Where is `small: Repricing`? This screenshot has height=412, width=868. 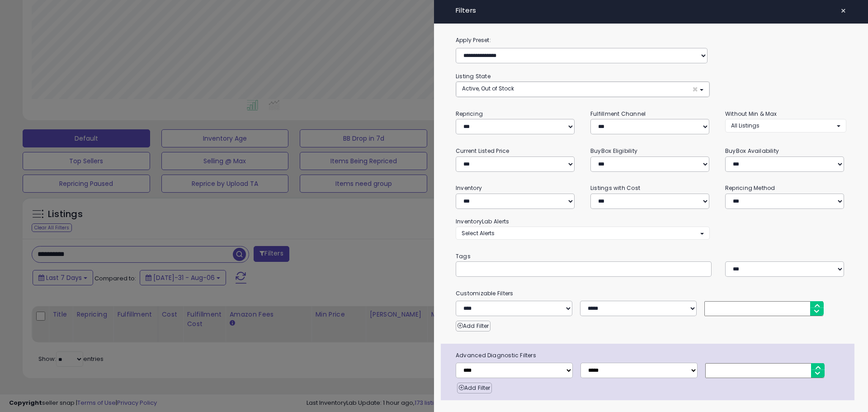
small: Repricing is located at coordinates (470, 114).